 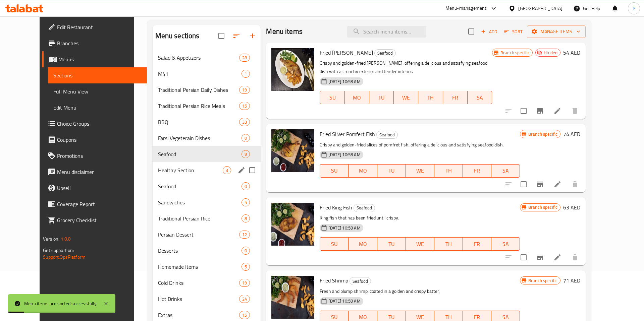 What do you see at coordinates (198, 299) in the screenshot?
I see `div: Hot Drinks` at bounding box center [198, 299].